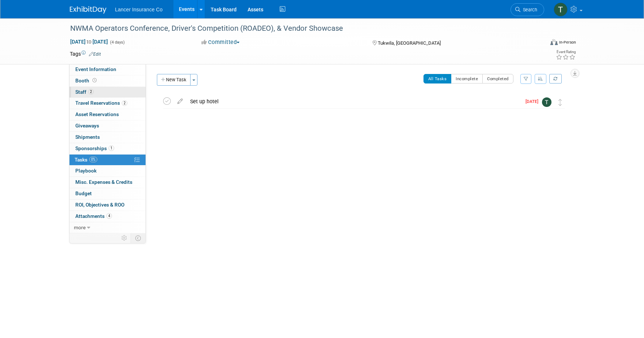  I want to click on button: Completed, so click(498, 79).